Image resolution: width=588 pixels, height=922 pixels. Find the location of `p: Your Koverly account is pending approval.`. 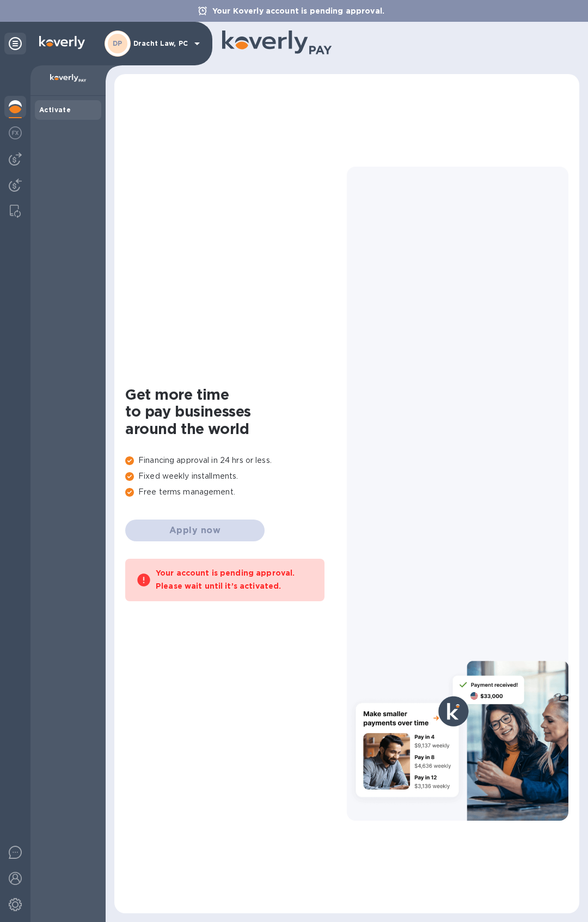

p: Your Koverly account is pending approval. is located at coordinates (298, 11).